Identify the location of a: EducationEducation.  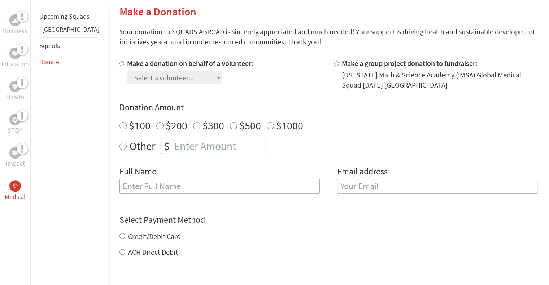
(15, 58).